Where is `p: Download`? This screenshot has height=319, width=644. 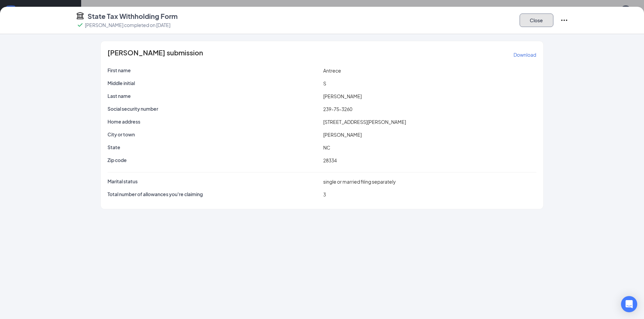 p: Download is located at coordinates (525, 55).